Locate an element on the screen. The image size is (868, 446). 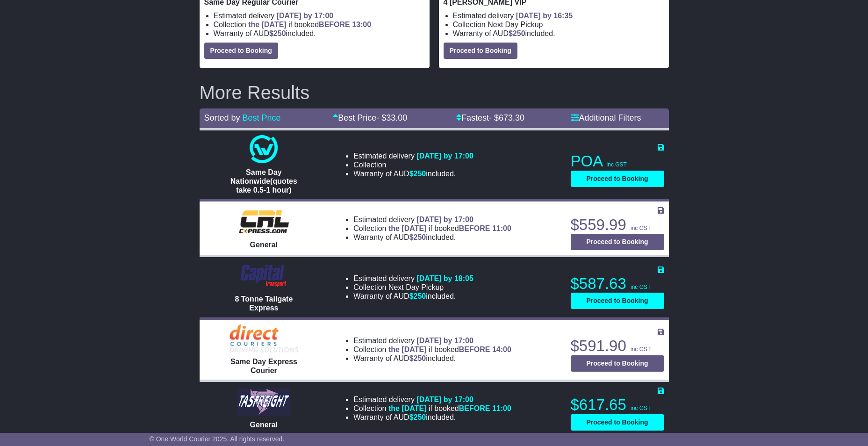
p: $587.63 is located at coordinates (617, 284).